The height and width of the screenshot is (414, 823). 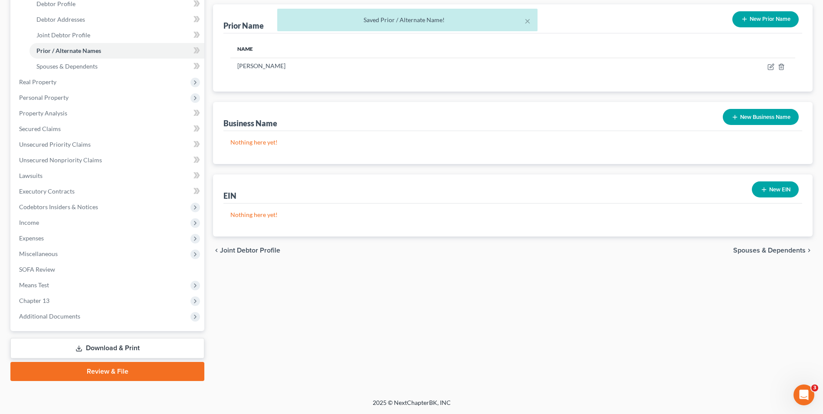 I want to click on i: chevron_right, so click(x=809, y=250).